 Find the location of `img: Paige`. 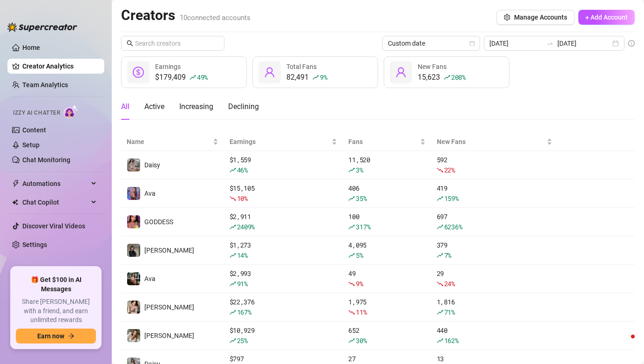

img: Paige is located at coordinates (134, 335).